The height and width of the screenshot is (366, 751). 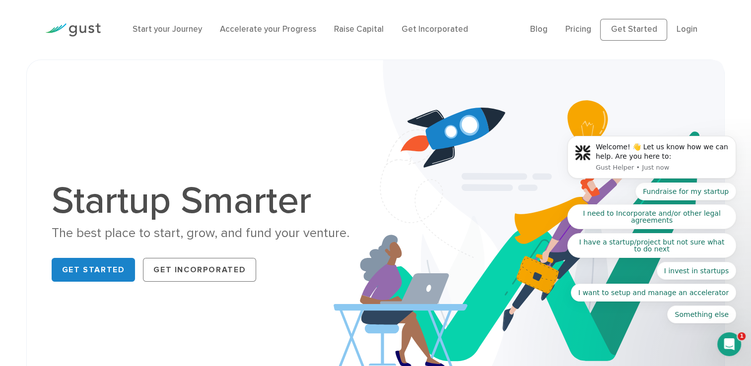 What do you see at coordinates (149, 333) in the screenshot?
I see `button: Quick reply: Something else` at bounding box center [149, 333].